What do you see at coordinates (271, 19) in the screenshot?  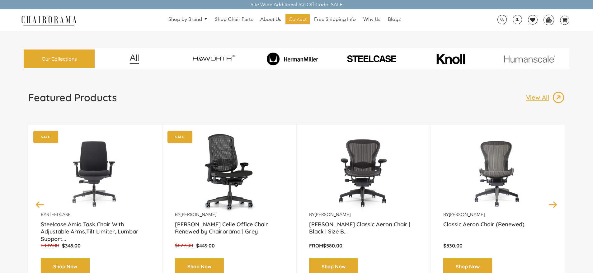 I see `a: About Us` at bounding box center [271, 19].